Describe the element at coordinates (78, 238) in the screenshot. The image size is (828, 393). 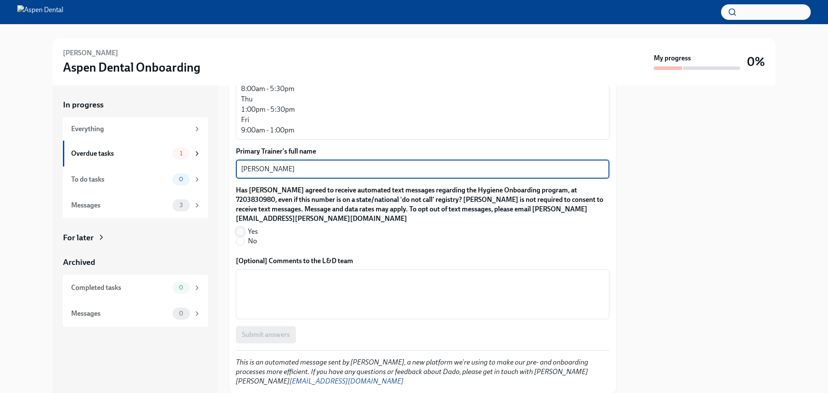
I see `div: For later` at that location.